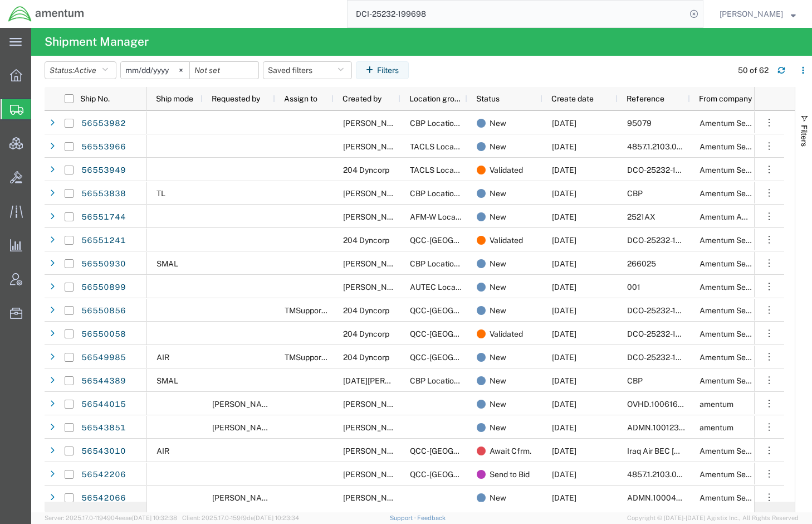 The height and width of the screenshot is (524, 812). What do you see at coordinates (80, 70) in the screenshot?
I see `button: Status:Active` at bounding box center [80, 70].